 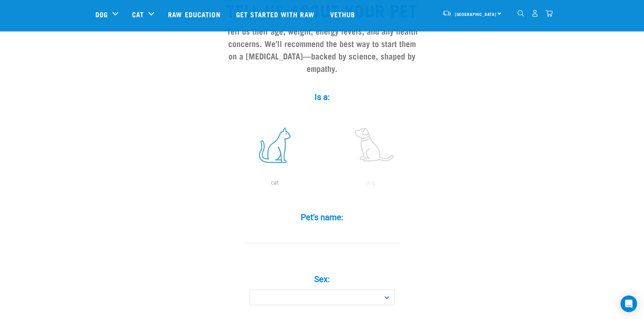 What do you see at coordinates (275, 183) in the screenshot?
I see `p: cat` at bounding box center [275, 183].